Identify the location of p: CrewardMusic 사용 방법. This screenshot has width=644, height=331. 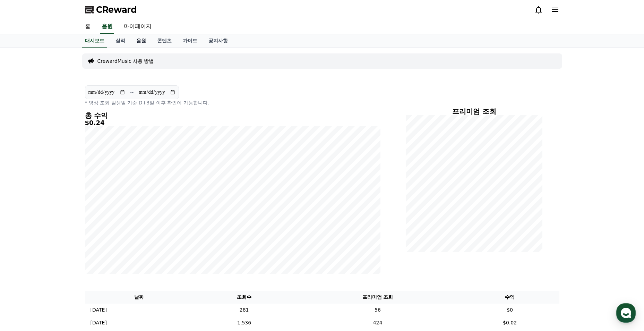
(125, 61).